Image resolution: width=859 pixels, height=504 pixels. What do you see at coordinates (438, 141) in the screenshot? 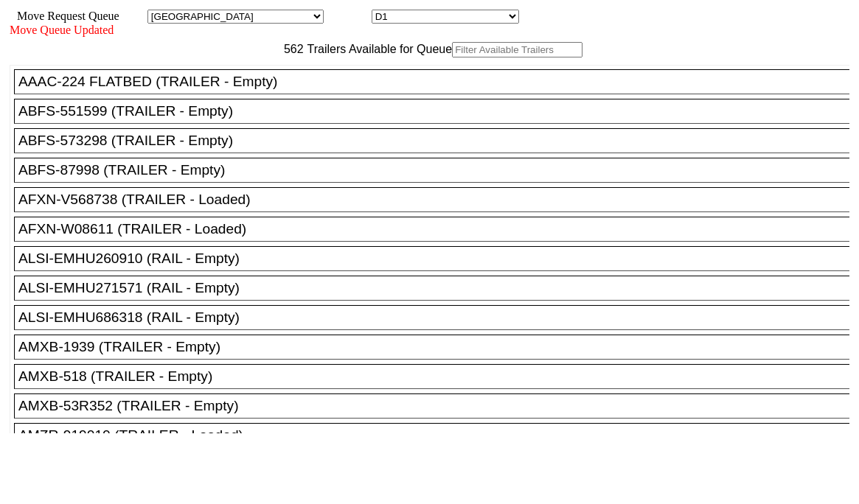
I see `div: ABFS-573298 (TRAILER - Empty)` at bounding box center [438, 141].